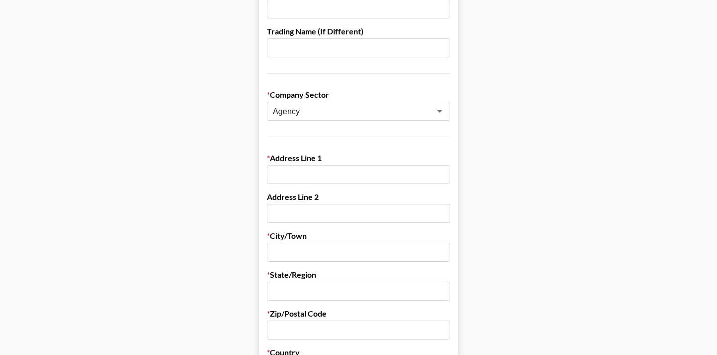  I want to click on label: City/Town, so click(359, 236).